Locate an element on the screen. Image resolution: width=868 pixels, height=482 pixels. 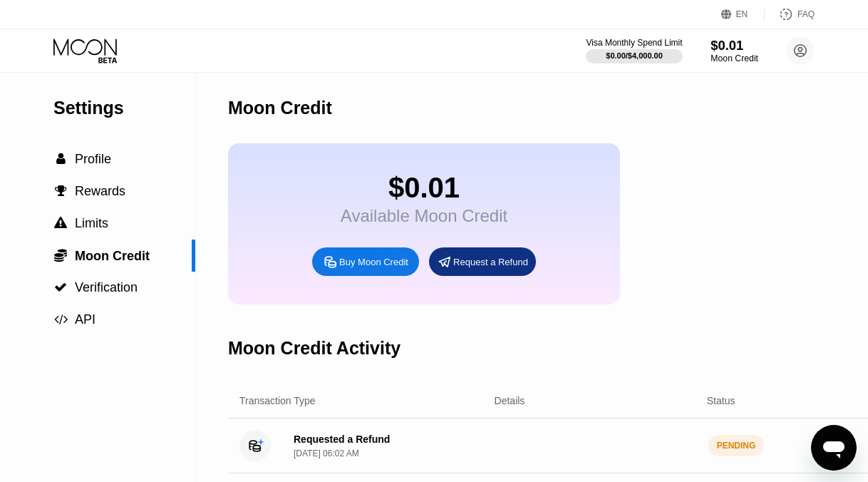
span: Profile is located at coordinates (93, 159).